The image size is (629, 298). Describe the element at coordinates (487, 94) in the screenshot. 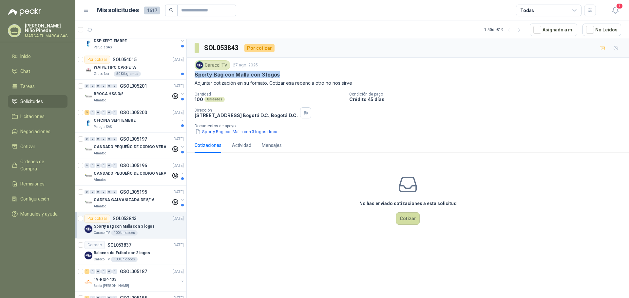

I see `p: Condición de pago` at that location.